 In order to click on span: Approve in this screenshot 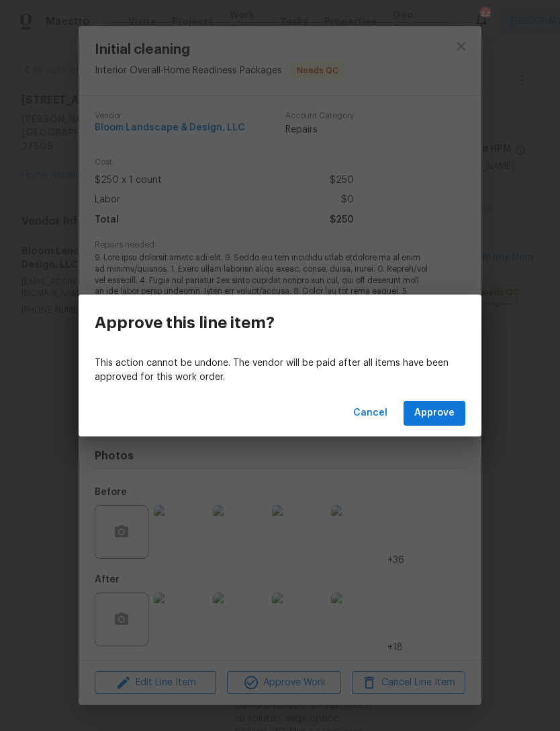, I will do `click(435, 413)`.